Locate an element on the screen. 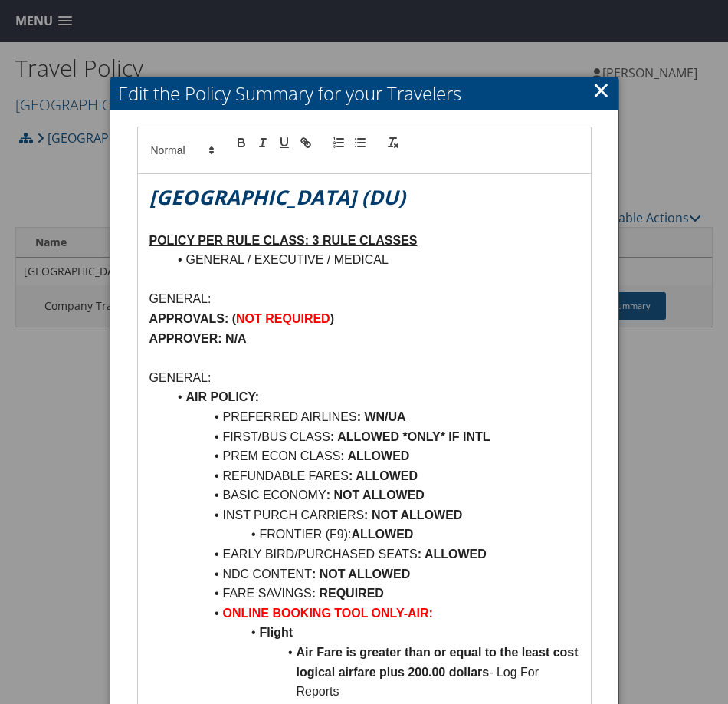 This screenshot has width=728, height=704. li: FARE SAVINGS is located at coordinates (373, 593).